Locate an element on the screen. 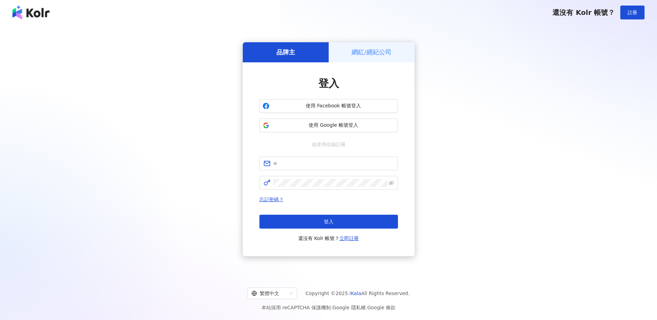  button: 註冊 is located at coordinates (633, 12).